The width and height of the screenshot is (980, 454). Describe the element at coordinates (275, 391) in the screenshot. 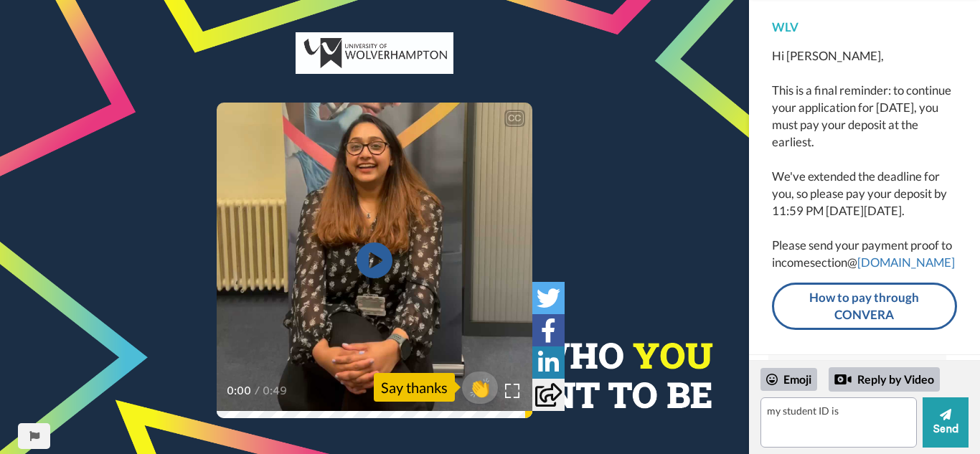

I see `span: 0:49` at that location.